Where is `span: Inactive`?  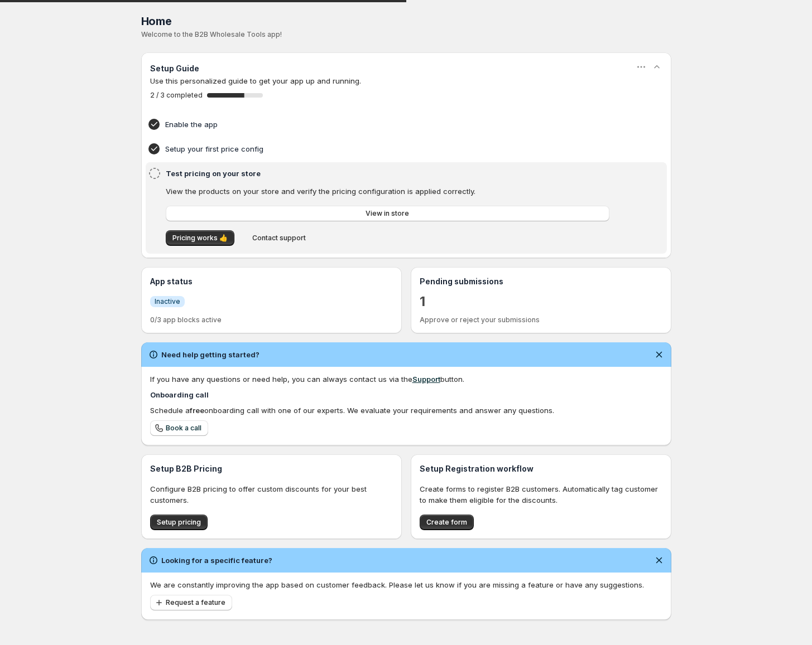 span: Inactive is located at coordinates (167, 302).